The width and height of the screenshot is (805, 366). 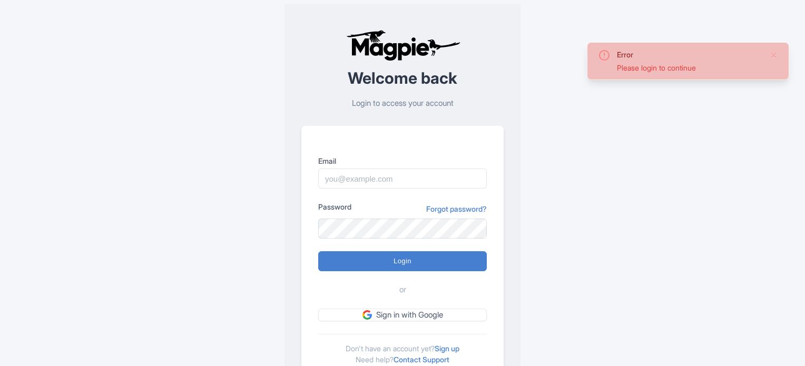 I want to click on span: or, so click(x=403, y=290).